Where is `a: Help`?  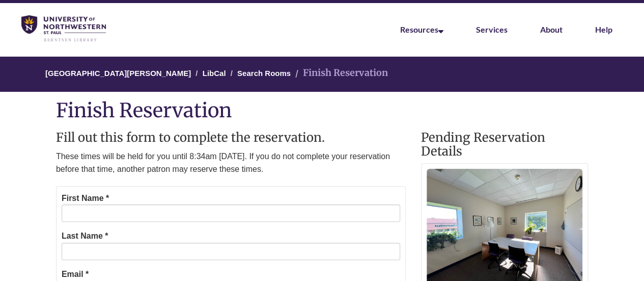 a: Help is located at coordinates (604, 29).